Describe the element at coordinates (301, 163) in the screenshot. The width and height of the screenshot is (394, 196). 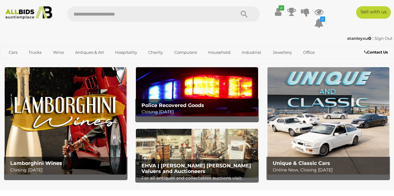
I see `b: Unique & Classic Cars` at that location.